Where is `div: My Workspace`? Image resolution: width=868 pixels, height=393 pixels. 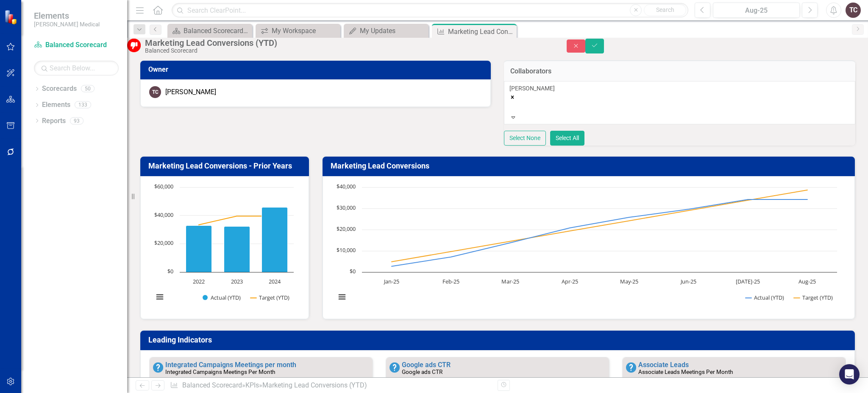
div: My Workspace is located at coordinates (305, 31).